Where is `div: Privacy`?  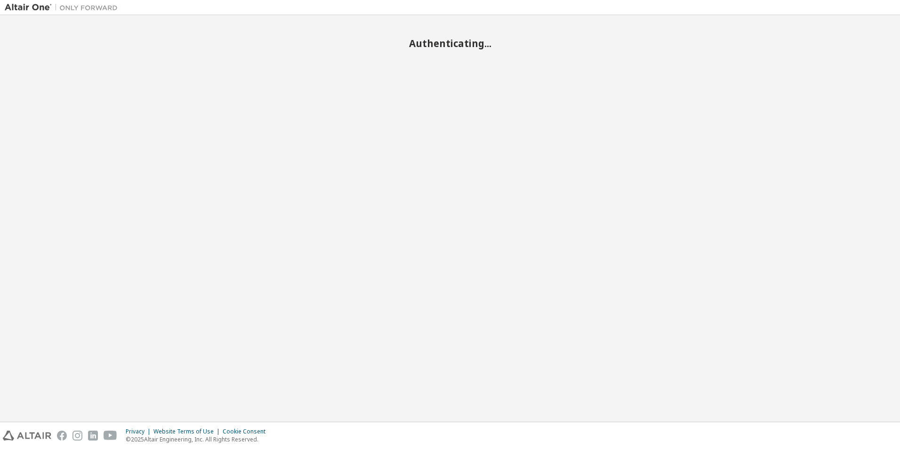 div: Privacy is located at coordinates (139, 432).